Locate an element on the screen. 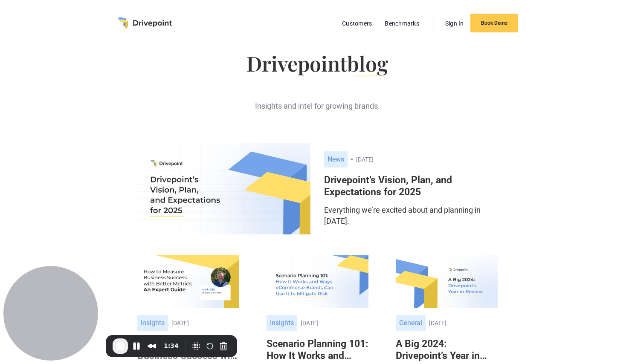 Image resolution: width=635 pixels, height=364 pixels. a: Sign In is located at coordinates (455, 24).